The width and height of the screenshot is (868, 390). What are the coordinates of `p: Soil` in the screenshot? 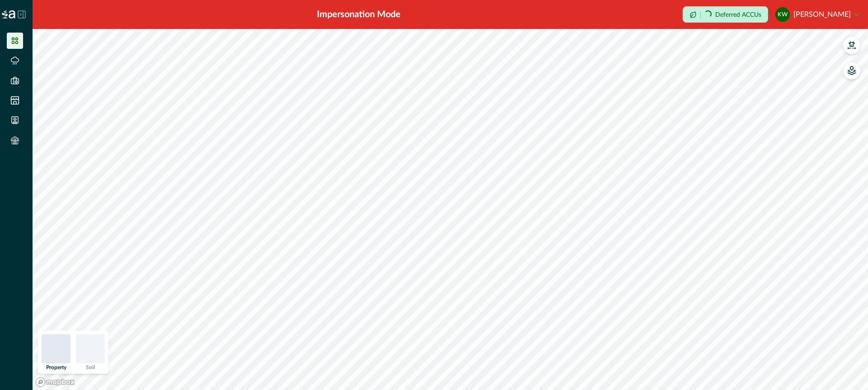 It's located at (91, 367).